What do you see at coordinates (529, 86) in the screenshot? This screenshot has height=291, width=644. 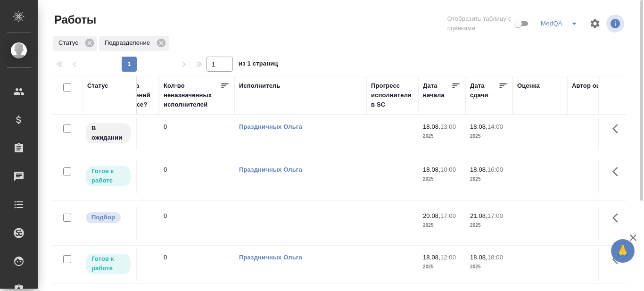 I see `div: Оценка` at bounding box center [529, 86].